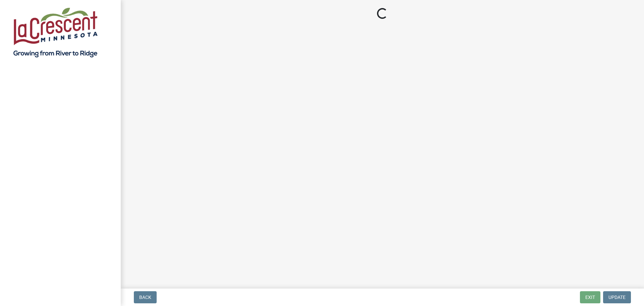 This screenshot has height=306, width=644. I want to click on span: Back, so click(145, 297).